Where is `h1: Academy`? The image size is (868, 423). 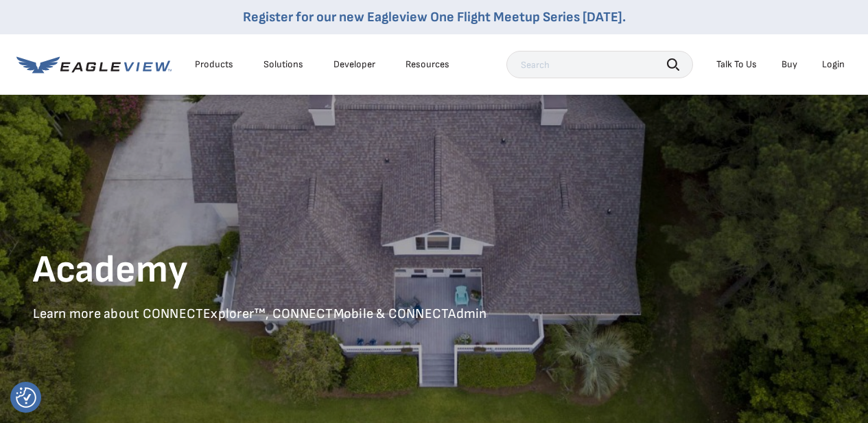
h1: Academy is located at coordinates (435, 271).